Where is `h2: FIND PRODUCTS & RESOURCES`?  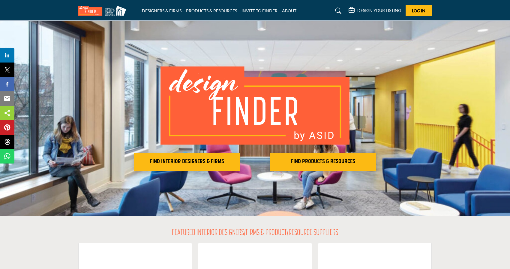
h2: FIND PRODUCTS & RESOURCES is located at coordinates (323, 161).